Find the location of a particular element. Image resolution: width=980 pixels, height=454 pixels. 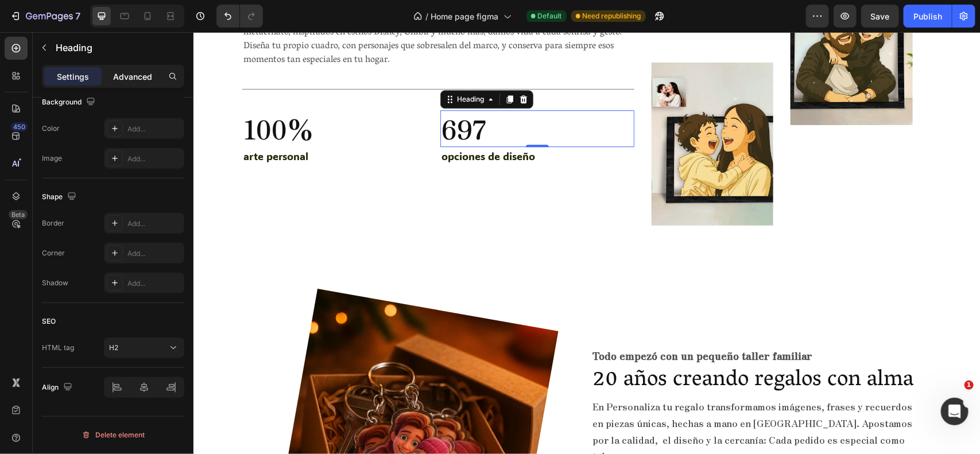

p: Advanced is located at coordinates (133, 77).